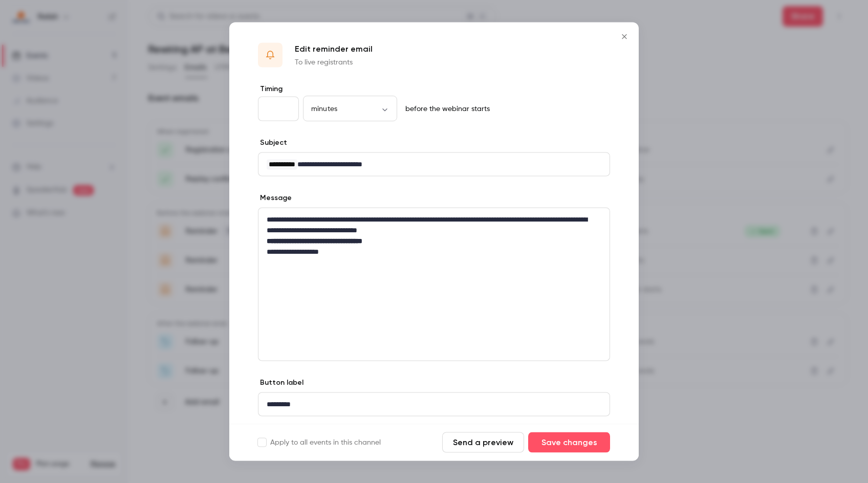 The image size is (868, 483). What do you see at coordinates (319, 443) in the screenshot?
I see `label: Apply to all events in this channel` at bounding box center [319, 443].